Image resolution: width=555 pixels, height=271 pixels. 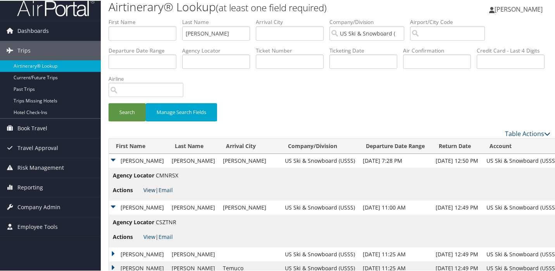 What do you see at coordinates (127, 112) in the screenshot?
I see `button: Search` at bounding box center [127, 112].